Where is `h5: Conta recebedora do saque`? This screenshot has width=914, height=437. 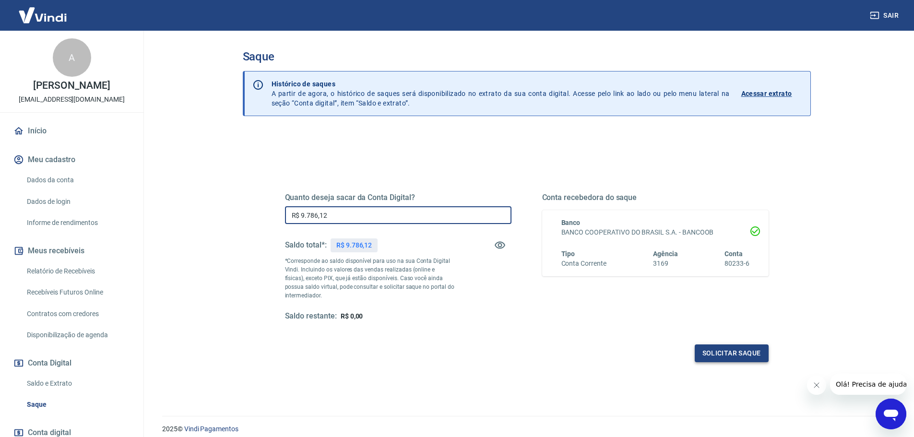
h5: Conta recebedora do saque is located at coordinates (655, 198).